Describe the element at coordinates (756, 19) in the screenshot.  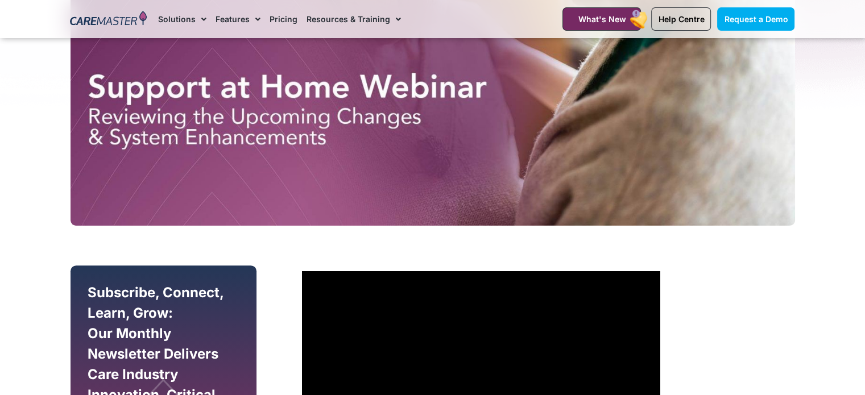
I see `a: Request a Demo` at that location.